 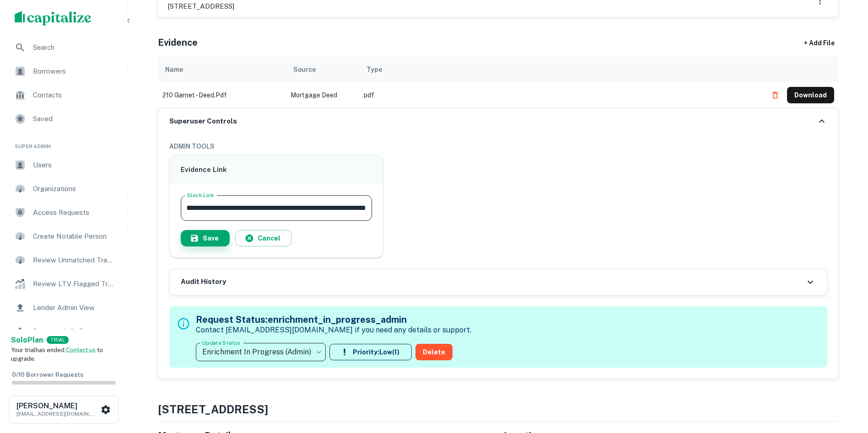 I want to click on div: scrollable content, so click(x=498, y=82).